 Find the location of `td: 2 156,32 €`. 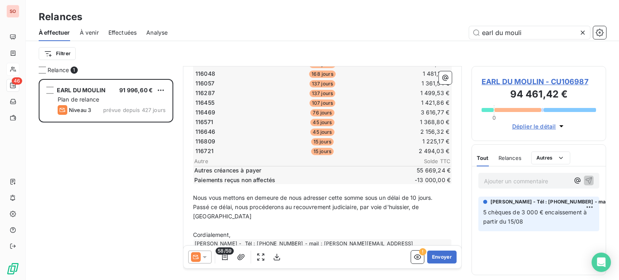

td: 2 156,32 € is located at coordinates (407, 132).